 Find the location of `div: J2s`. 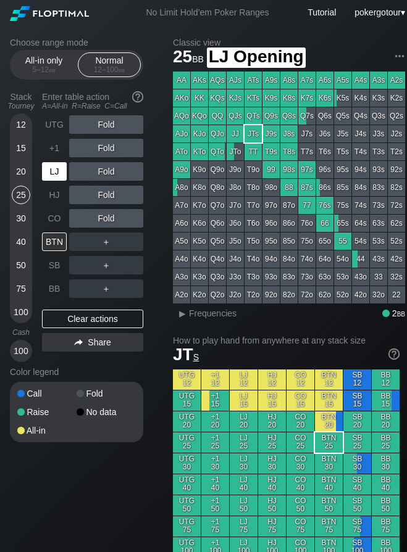

div: J2s is located at coordinates (396, 134).